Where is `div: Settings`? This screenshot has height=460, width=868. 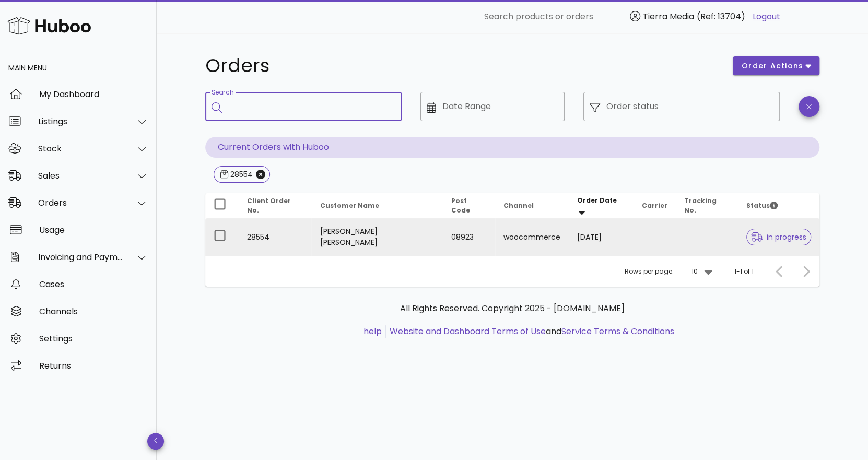 div: Settings is located at coordinates (94, 338).